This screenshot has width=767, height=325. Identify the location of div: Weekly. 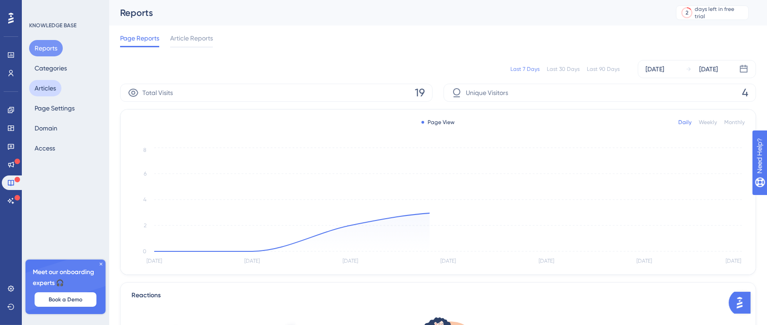
(707, 122).